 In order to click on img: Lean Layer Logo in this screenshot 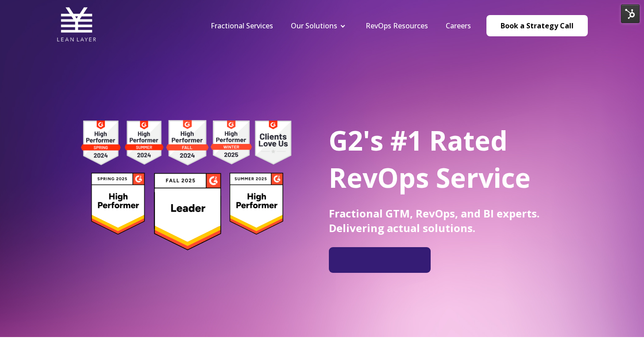, I will do `click(76, 25)`.